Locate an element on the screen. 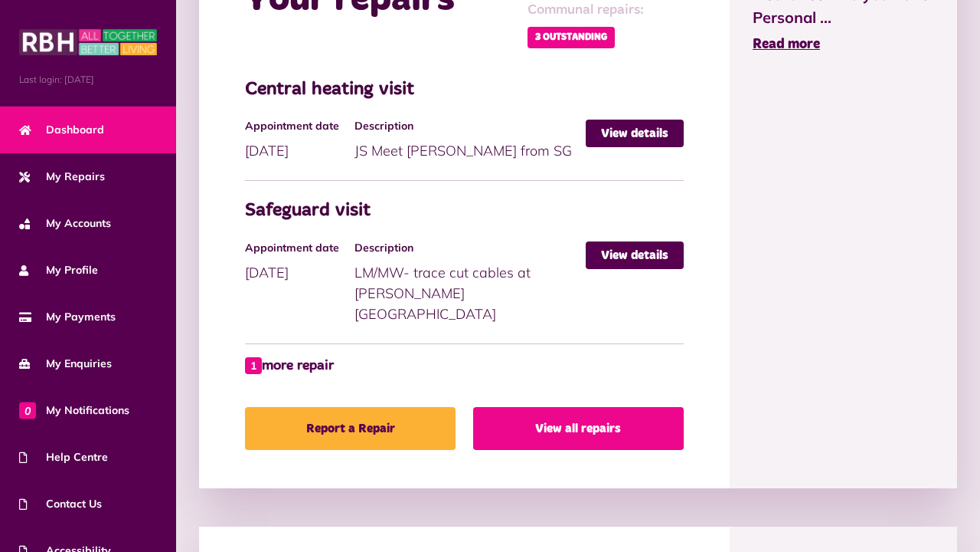 This screenshot has height=552, width=980. span: My Profile is located at coordinates (58, 270).